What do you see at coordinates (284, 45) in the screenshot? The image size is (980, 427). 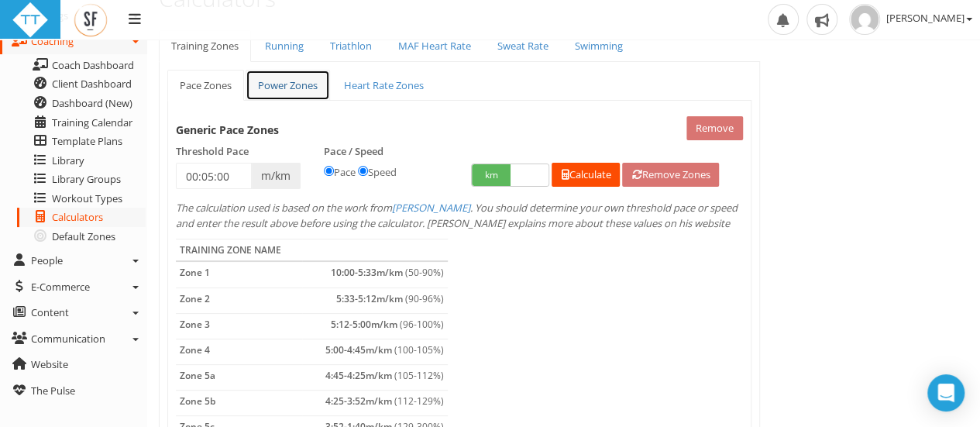 I see `a: Running` at bounding box center [284, 45].